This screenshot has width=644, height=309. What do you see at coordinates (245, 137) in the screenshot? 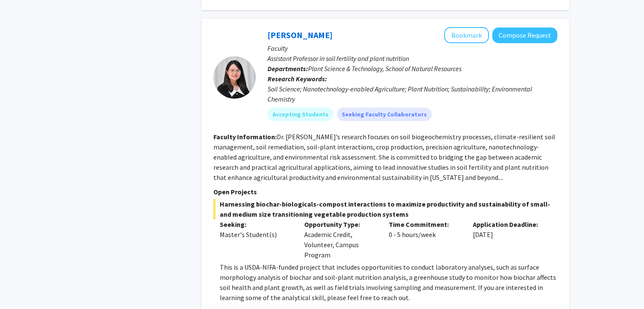
I see `b: Faculty Information:` at bounding box center [245, 137].